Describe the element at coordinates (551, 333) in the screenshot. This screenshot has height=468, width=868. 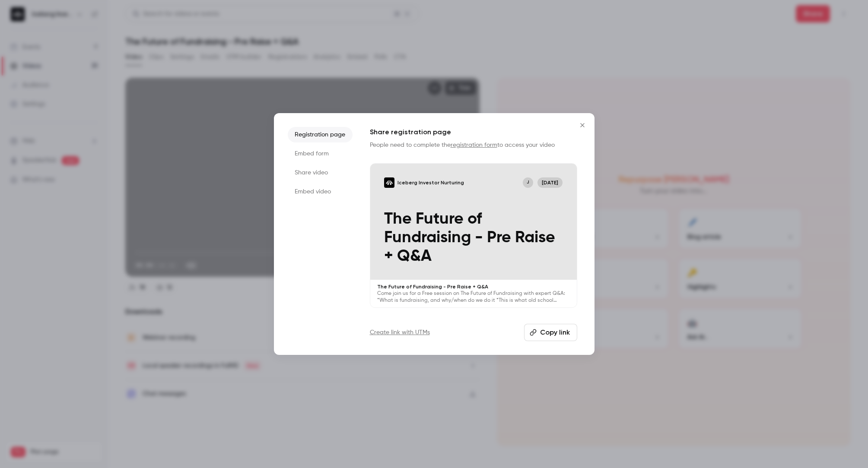
I see `button: Copy link` at that location.